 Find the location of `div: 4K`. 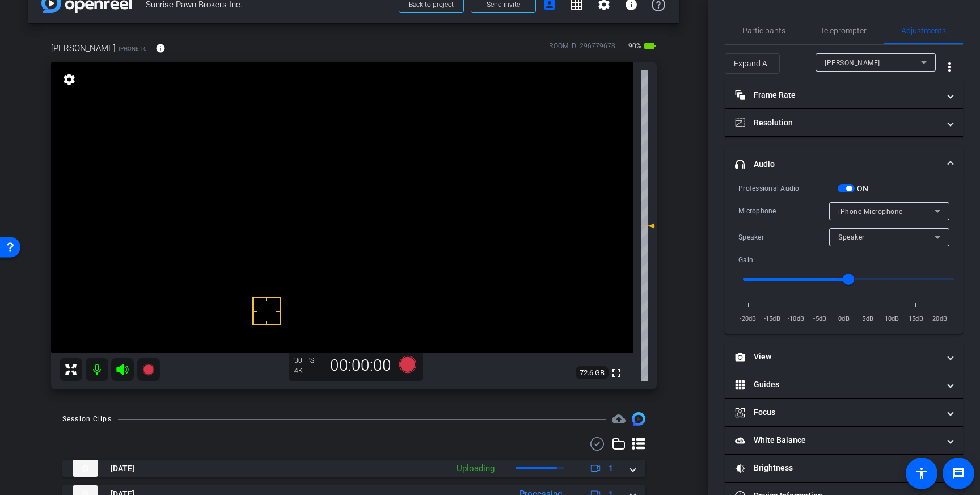

div: 4K is located at coordinates (308, 371).